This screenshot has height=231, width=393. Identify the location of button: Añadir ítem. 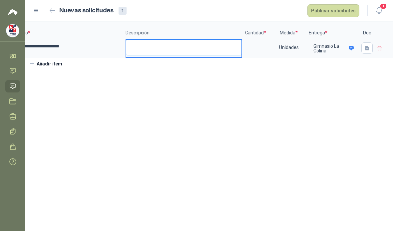
(46, 64).